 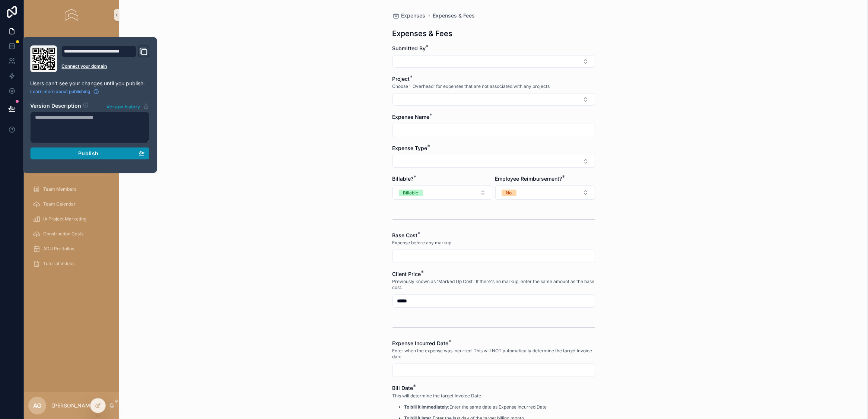 I want to click on span: Billable?, so click(x=403, y=178).